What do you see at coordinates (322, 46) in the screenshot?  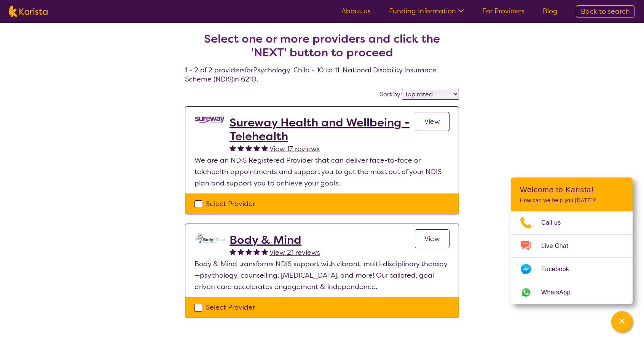 I see `h2: Select one or more providers and click the 'NEXT' button to proceed` at bounding box center [322, 46].